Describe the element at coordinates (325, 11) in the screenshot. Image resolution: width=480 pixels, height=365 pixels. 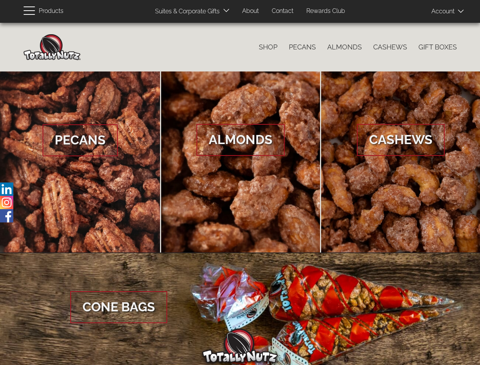
I see `a: Rewards Club` at that location.